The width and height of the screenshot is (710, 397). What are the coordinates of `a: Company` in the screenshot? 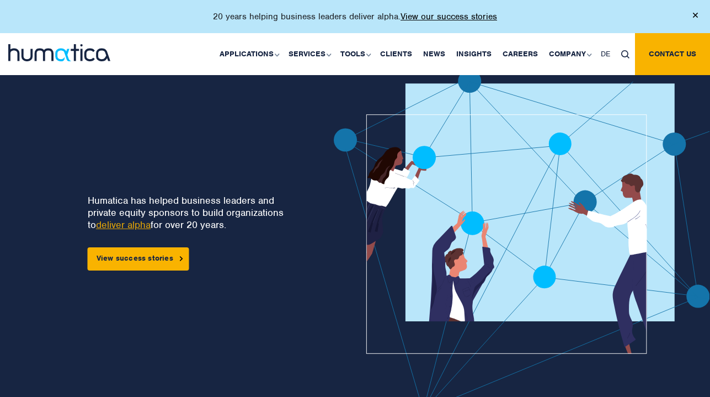 It's located at (570, 54).